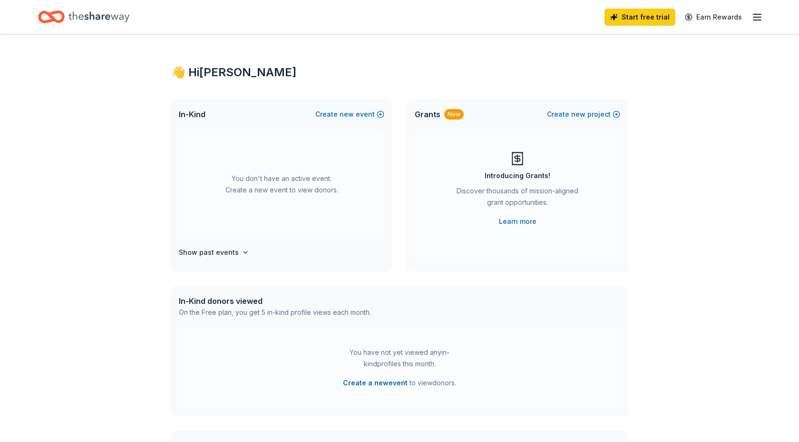 This screenshot has height=442, width=799. What do you see at coordinates (400, 383) in the screenshot?
I see `span: to view donors .` at bounding box center [400, 383].